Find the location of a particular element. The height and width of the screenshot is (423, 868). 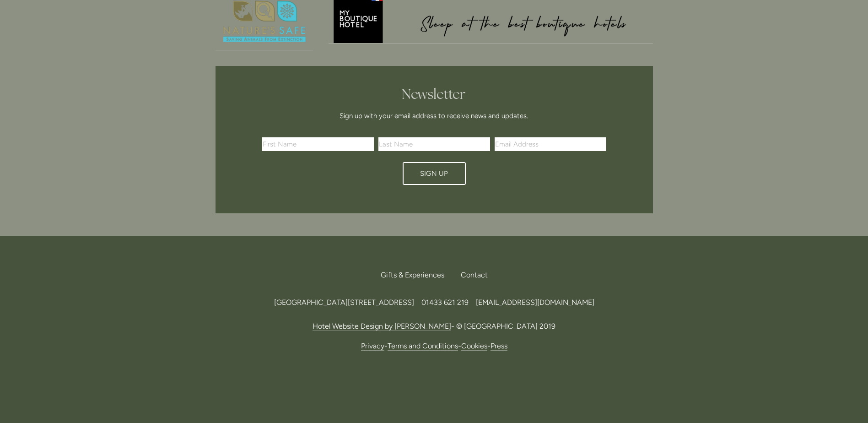

a: Press is located at coordinates (499, 346).